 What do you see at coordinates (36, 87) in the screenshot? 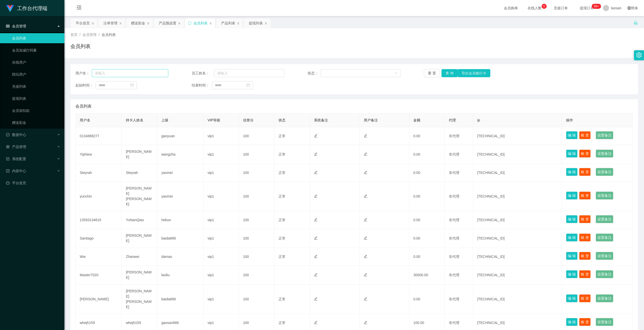
I see `a: 充值列表` at bounding box center [36, 87].